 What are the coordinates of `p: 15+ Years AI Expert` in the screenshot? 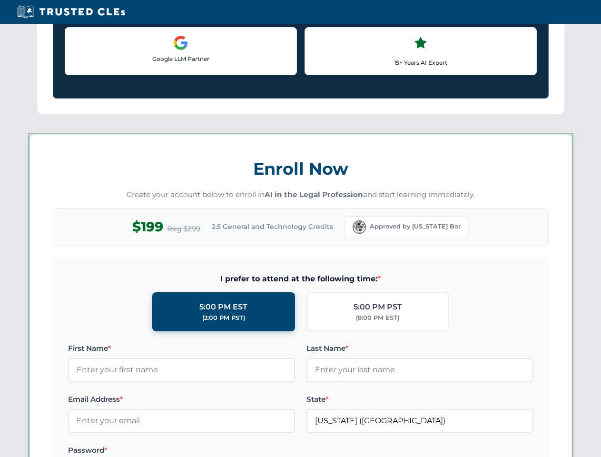 It's located at (421, 62).